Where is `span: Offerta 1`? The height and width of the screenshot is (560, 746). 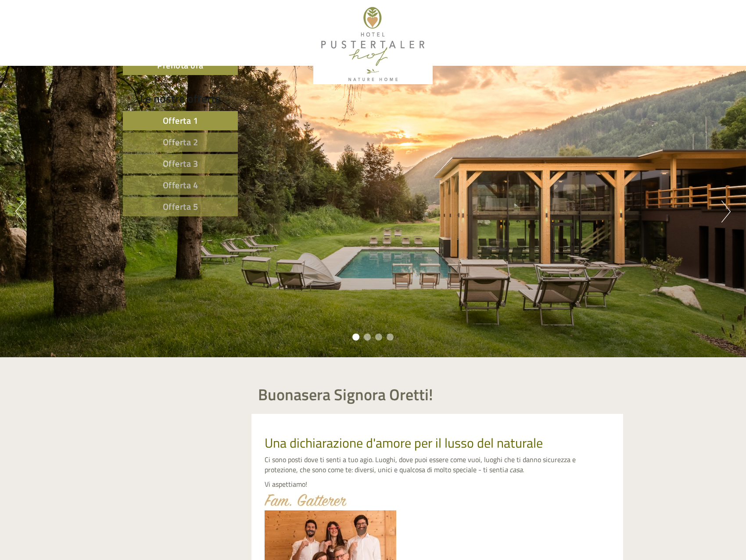 span: Offerta 1 is located at coordinates (181, 120).